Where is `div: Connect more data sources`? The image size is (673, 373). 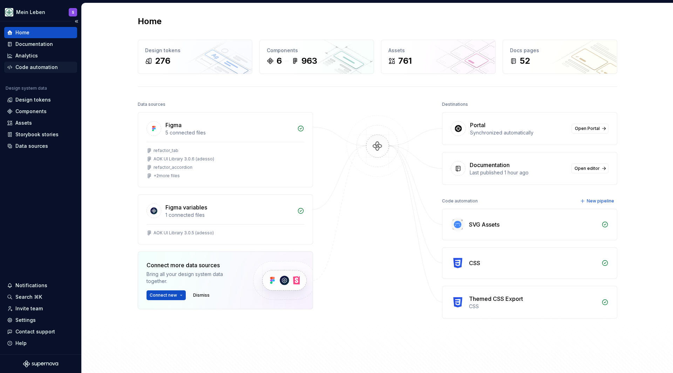
div: Connect more data sources is located at coordinates (194, 265).